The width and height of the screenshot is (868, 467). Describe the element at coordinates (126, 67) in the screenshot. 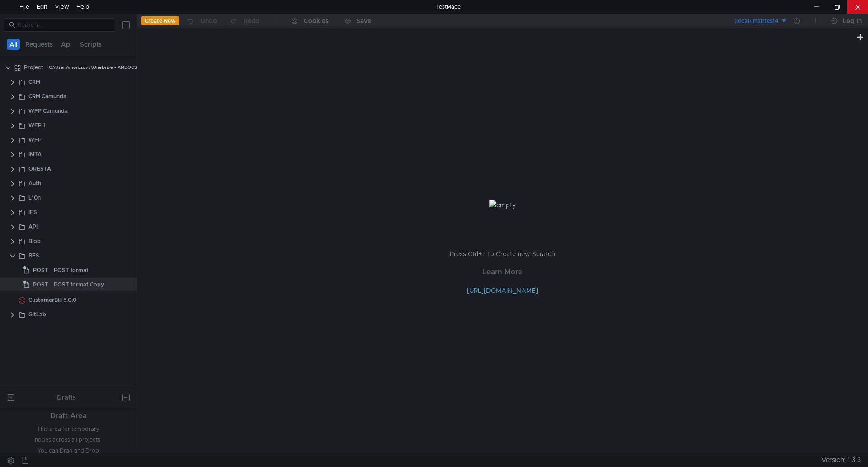

I see `div: C:\Users\morozovv\OneDrive - AMDOCS\Documents\TestMace\Project` at that location.